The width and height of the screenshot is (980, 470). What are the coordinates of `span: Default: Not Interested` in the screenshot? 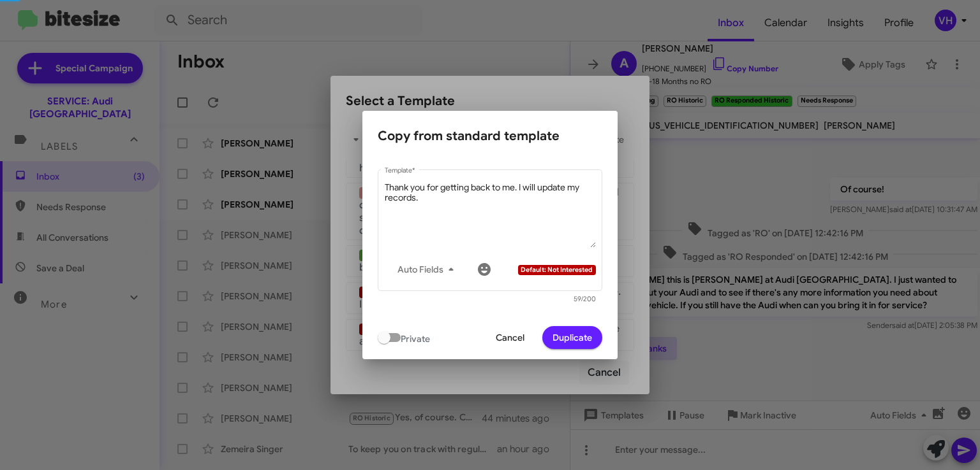 It's located at (556, 270).